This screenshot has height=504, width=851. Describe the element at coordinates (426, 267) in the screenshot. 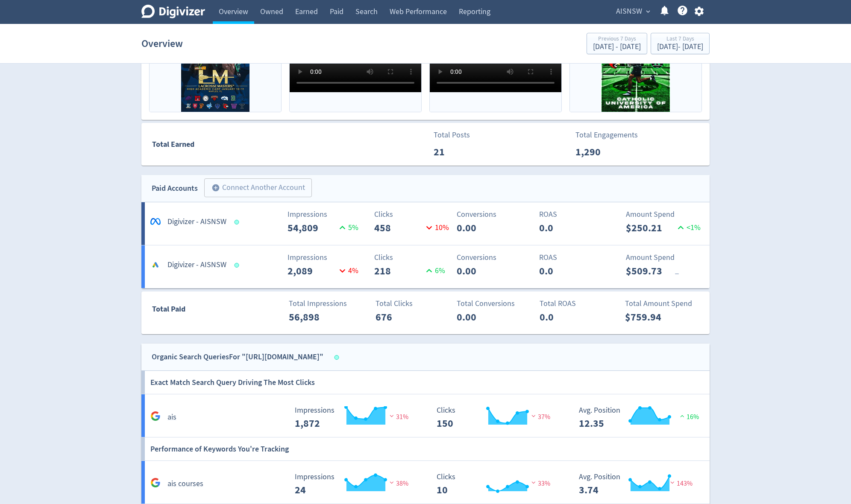

I see `a: Digivizer - AISNSWImpressions2,0894%Clicks2186%Conversions0.00ROAS0.0Amount Spend$509.73_` at that location.